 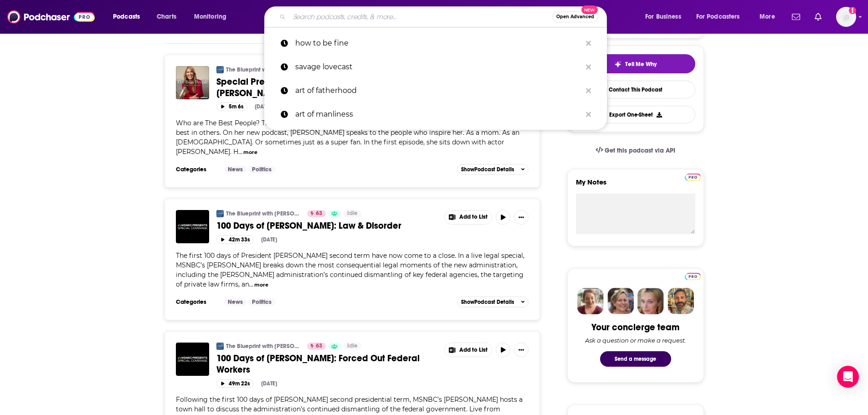 What do you see at coordinates (853, 10) in the screenshot?
I see `svg: Add a profile image` at bounding box center [853, 10].